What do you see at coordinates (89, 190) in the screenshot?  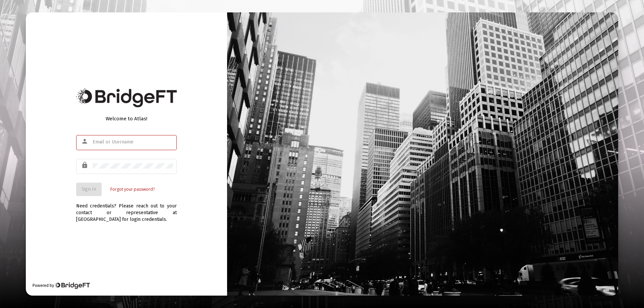 I see `button: Sign In` at bounding box center [89, 190].